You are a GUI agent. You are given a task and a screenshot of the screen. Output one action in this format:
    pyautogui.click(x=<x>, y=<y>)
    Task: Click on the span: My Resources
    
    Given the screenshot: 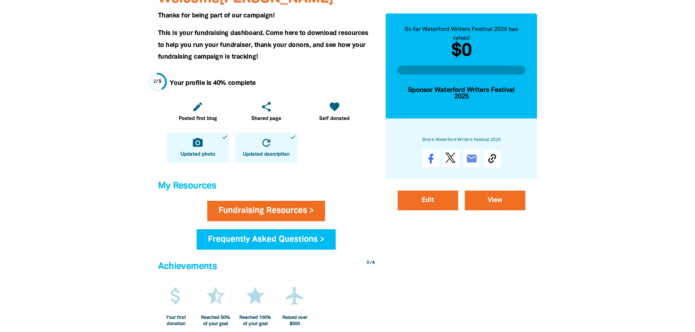 What is the action you would take?
    pyautogui.click(x=187, y=186)
    